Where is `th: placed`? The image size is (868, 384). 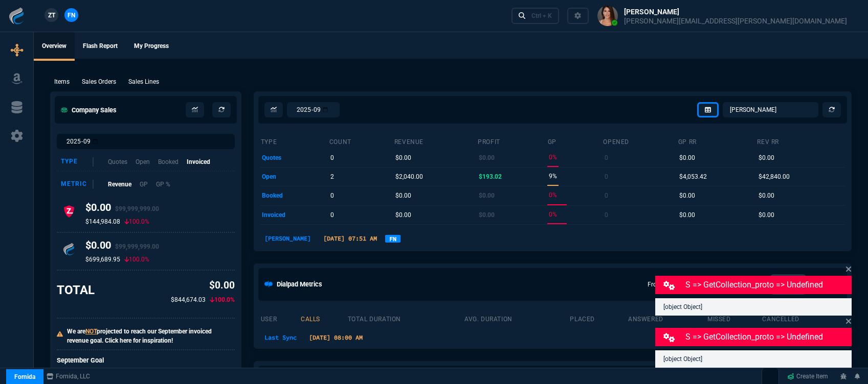 th: placed is located at coordinates (598, 318).